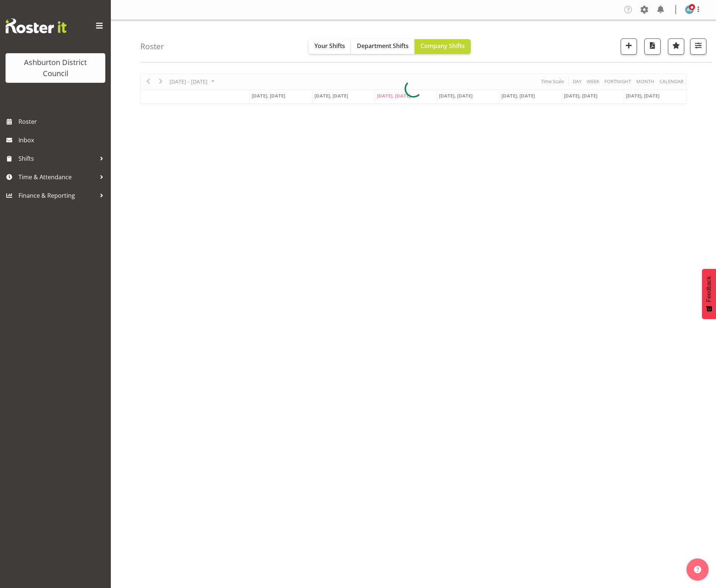 The width and height of the screenshot is (716, 588). What do you see at coordinates (152, 47) in the screenshot?
I see `h4: Roster` at bounding box center [152, 47].